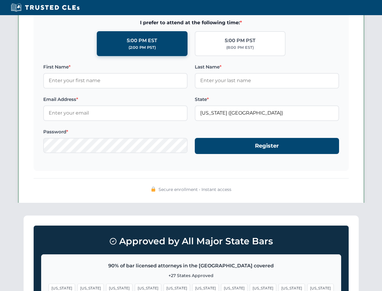 The image size is (382, 291). Describe the element at coordinates (191, 23) in the screenshot. I see `span: I prefer to attend at the following time:` at that location.